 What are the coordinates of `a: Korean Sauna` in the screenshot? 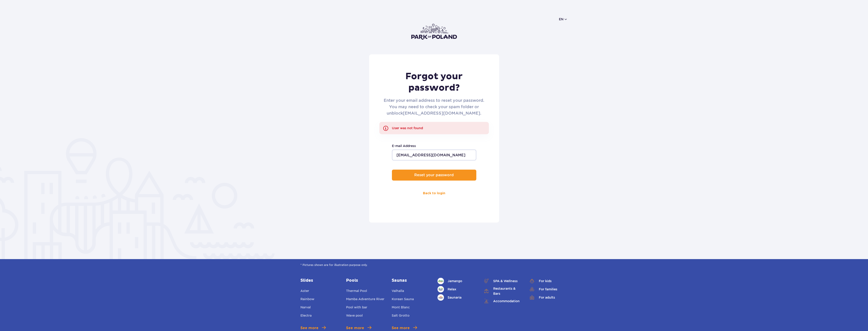 It's located at (403, 300).